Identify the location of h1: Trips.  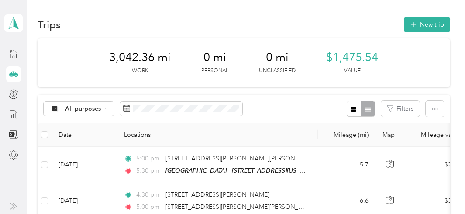
(49, 24).